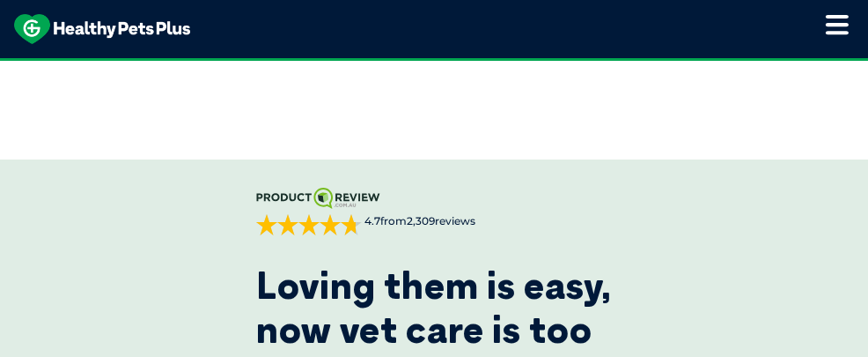 Image resolution: width=868 pixels, height=357 pixels. I want to click on strong: 4.7, so click(373, 220).